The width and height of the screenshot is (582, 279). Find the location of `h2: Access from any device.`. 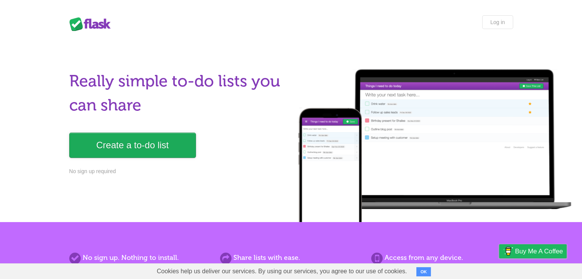

h2: Access from any device. is located at coordinates (442, 258).